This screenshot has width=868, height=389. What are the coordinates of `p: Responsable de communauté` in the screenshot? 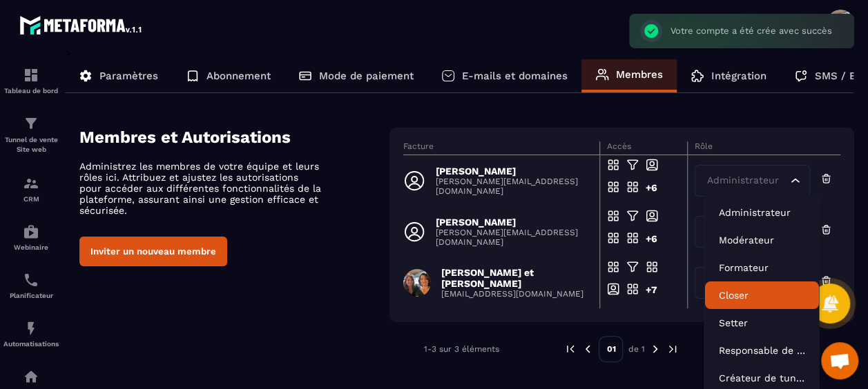 It's located at (761, 350).